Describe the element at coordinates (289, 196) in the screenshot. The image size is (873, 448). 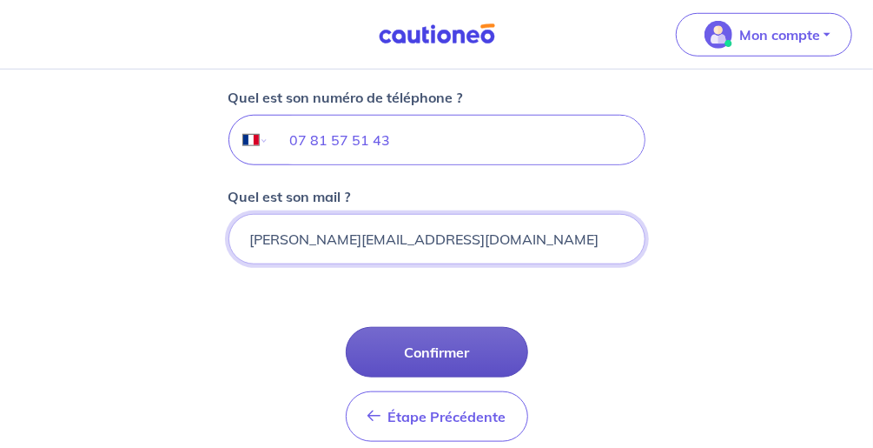
I see `p: Quel est son mail ?` at that location.